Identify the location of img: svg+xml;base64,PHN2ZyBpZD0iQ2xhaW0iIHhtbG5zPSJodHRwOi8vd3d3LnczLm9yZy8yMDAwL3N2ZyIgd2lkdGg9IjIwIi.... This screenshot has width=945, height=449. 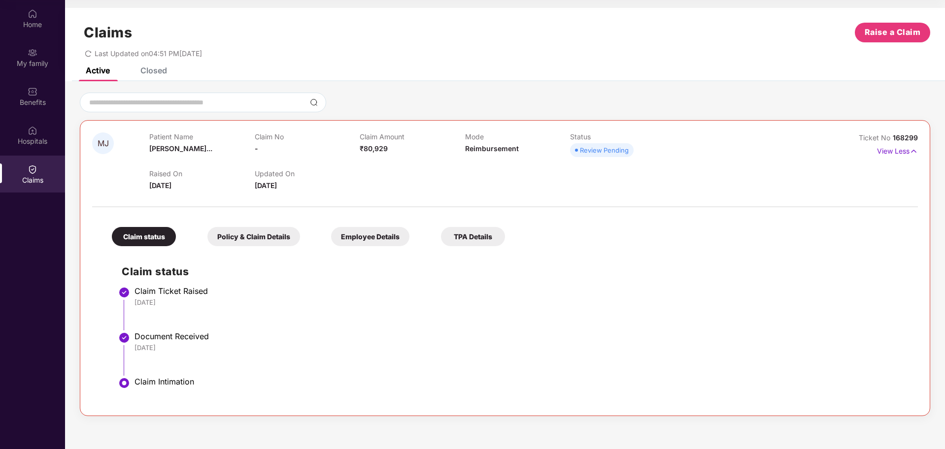
(33, 169).